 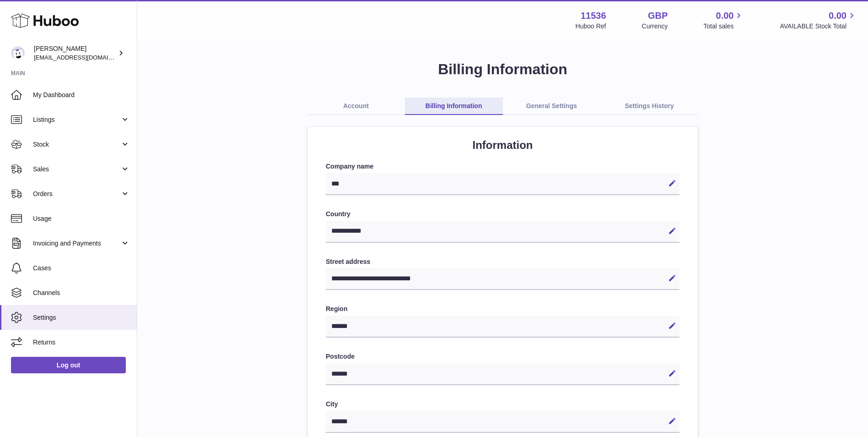 What do you see at coordinates (81, 218) in the screenshot?
I see `span: Usage` at bounding box center [81, 218].